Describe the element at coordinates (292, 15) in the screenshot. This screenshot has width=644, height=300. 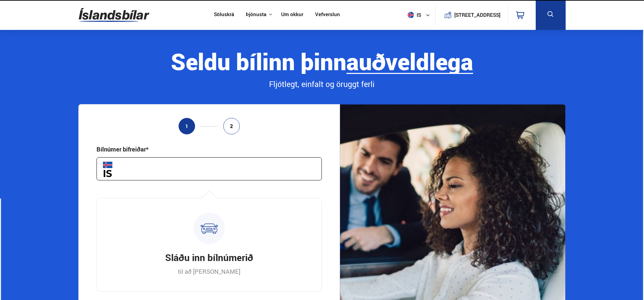
I see `a: Um okkur` at that location.